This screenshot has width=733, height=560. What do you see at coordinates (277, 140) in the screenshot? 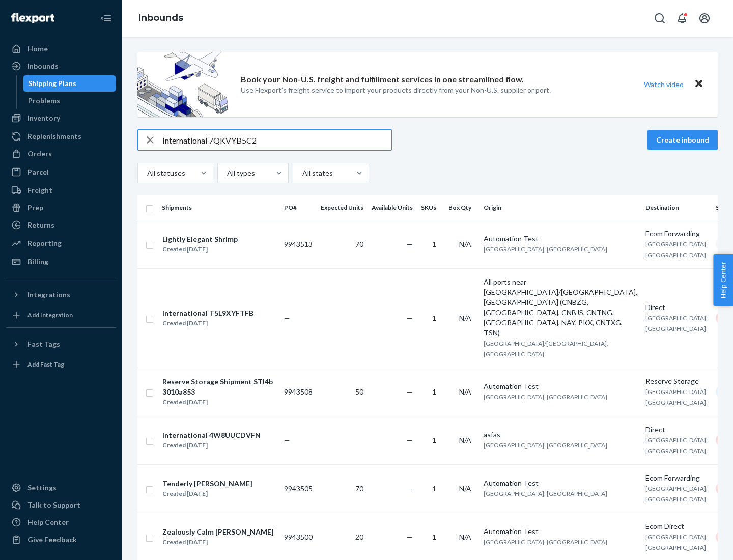
I see `input: Search inbounds by name, destination, msku...` at bounding box center [277, 140].